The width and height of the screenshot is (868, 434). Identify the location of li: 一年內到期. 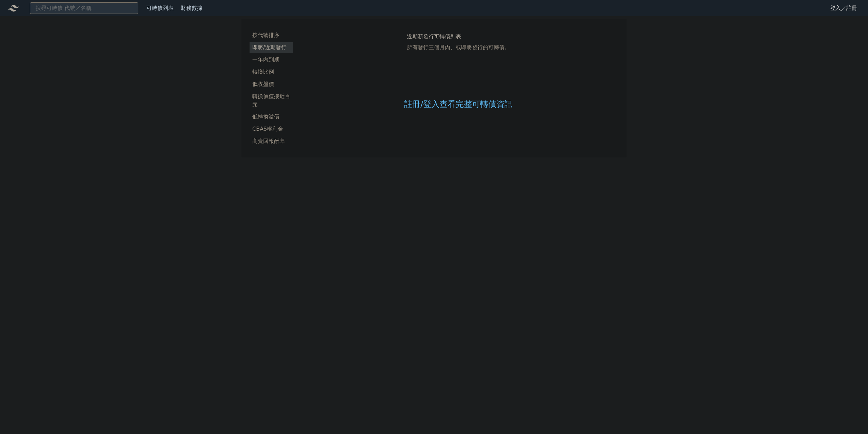
(271, 60).